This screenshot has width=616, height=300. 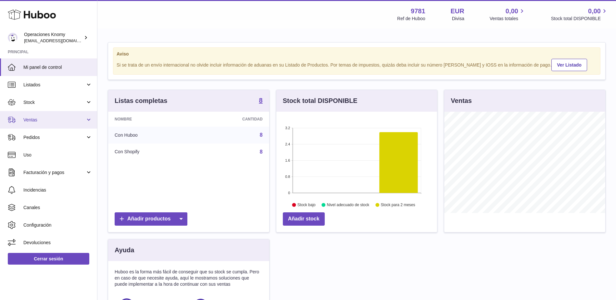 What do you see at coordinates (579, 18) in the screenshot?
I see `span: Stock total DISPONIBLE` at bounding box center [579, 18].